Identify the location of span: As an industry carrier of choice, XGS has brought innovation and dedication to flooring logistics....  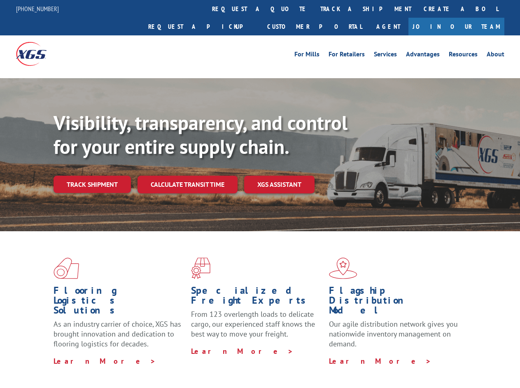
(117, 334).